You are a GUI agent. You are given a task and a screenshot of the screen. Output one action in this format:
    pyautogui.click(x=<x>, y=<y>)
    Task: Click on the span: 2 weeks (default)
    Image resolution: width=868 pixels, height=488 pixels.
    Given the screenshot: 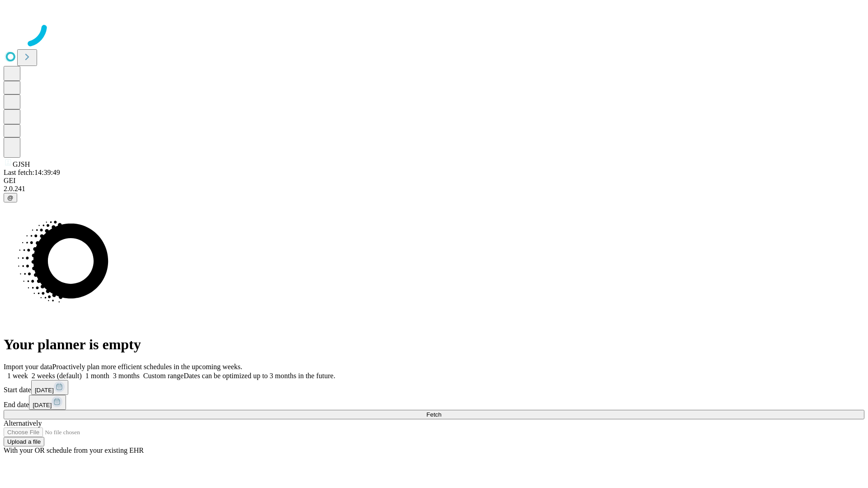 What is the action you would take?
    pyautogui.click(x=56, y=376)
    